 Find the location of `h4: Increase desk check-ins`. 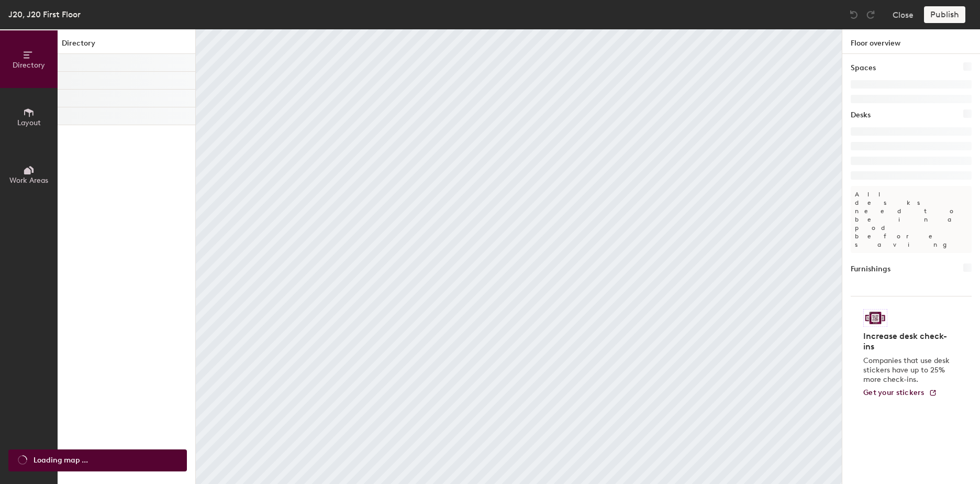

h4: Increase desk check-ins is located at coordinates (907, 341).